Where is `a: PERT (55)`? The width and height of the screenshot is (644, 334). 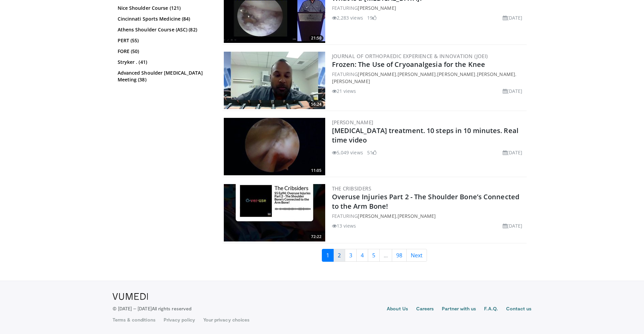
a: PERT (55) is located at coordinates (164, 41).